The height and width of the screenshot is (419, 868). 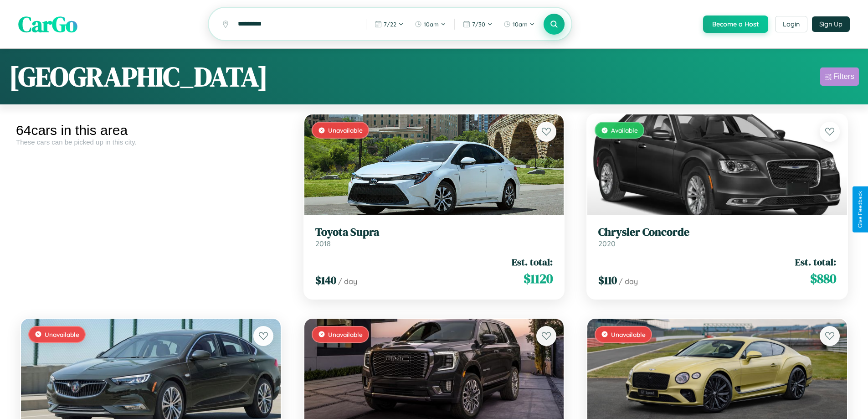 What do you see at coordinates (323, 243) in the screenshot?
I see `span: 2018` at bounding box center [323, 243].